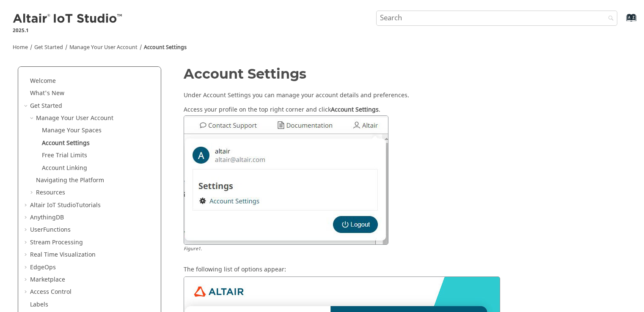 The width and height of the screenshot is (644, 312). Describe the element at coordinates (286, 180) in the screenshot. I see `img: account_settings.png` at that location.